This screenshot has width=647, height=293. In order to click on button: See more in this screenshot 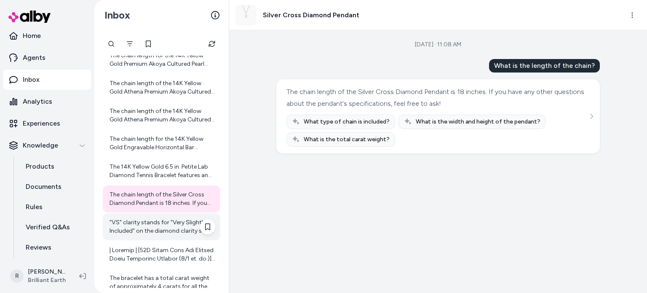, I will do `click(592, 116)`.